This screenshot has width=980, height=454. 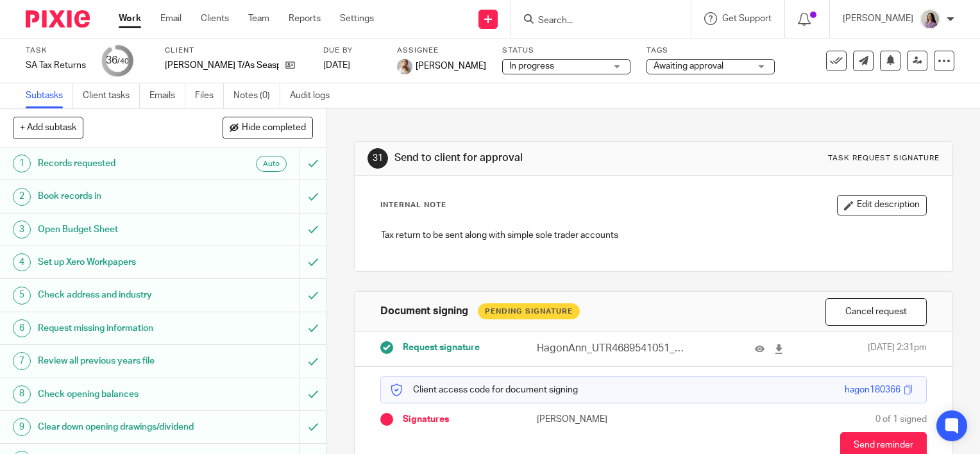 I want to click on label: Tags, so click(x=711, y=51).